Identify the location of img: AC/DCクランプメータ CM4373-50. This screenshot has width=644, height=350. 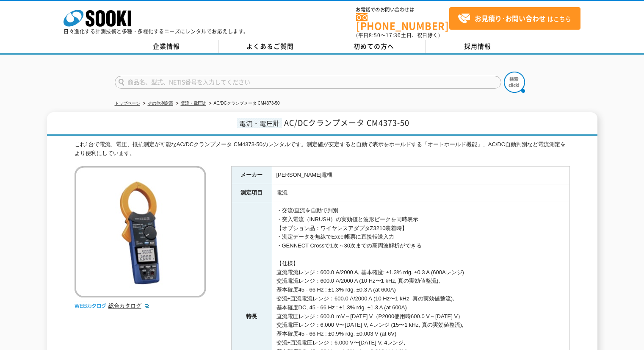
(140, 232).